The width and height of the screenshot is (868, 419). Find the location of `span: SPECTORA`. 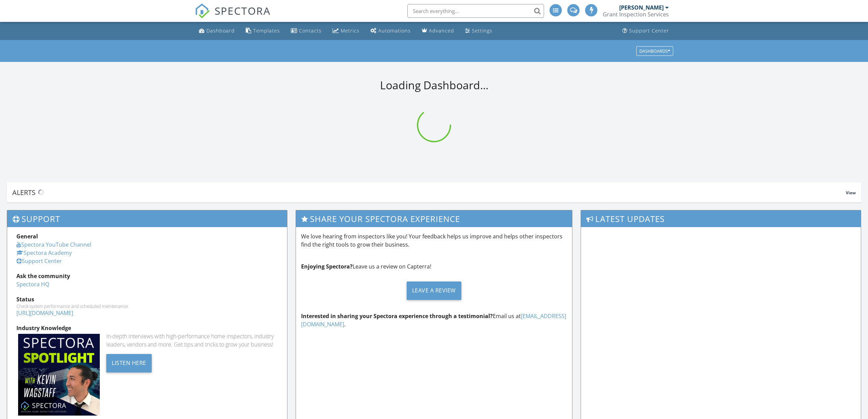

span: SPECTORA is located at coordinates (243, 11).